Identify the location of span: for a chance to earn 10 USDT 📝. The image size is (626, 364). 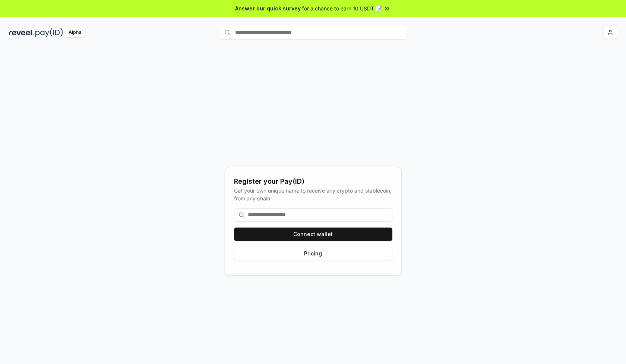
(342, 8).